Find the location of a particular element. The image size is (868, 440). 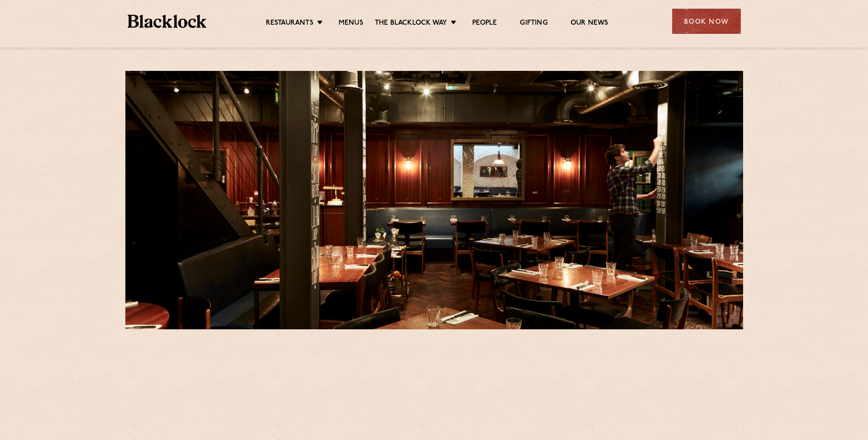

a: People is located at coordinates (485, 24).